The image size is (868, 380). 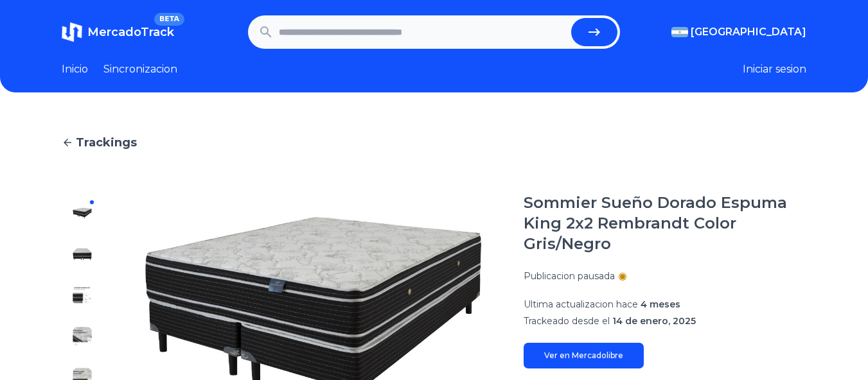 What do you see at coordinates (131, 32) in the screenshot?
I see `span: MercadoTrack` at bounding box center [131, 32].